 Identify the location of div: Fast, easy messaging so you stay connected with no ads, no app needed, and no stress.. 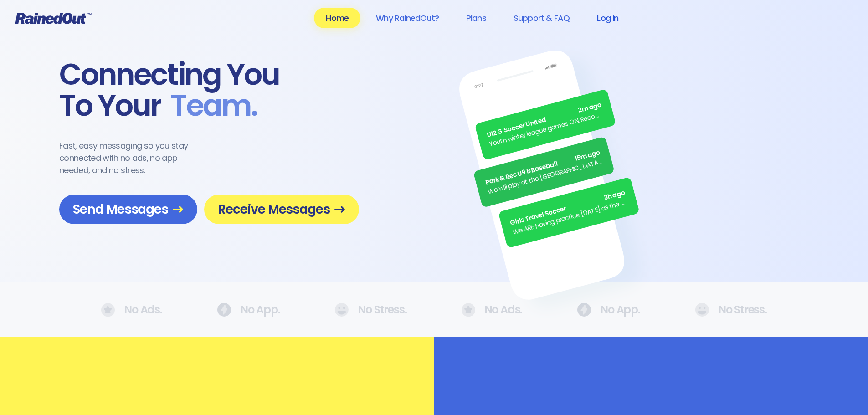
(132, 157).